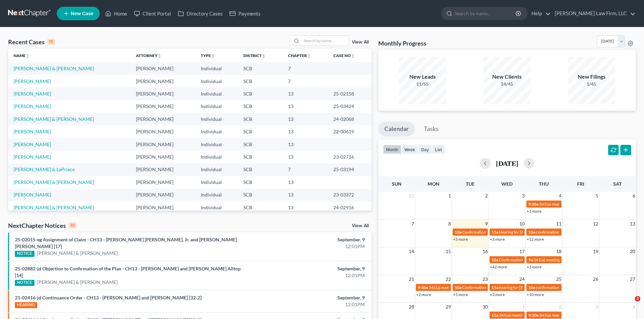 This screenshot has width=644, height=319. I want to click on div: September, 9, so click(309, 298).